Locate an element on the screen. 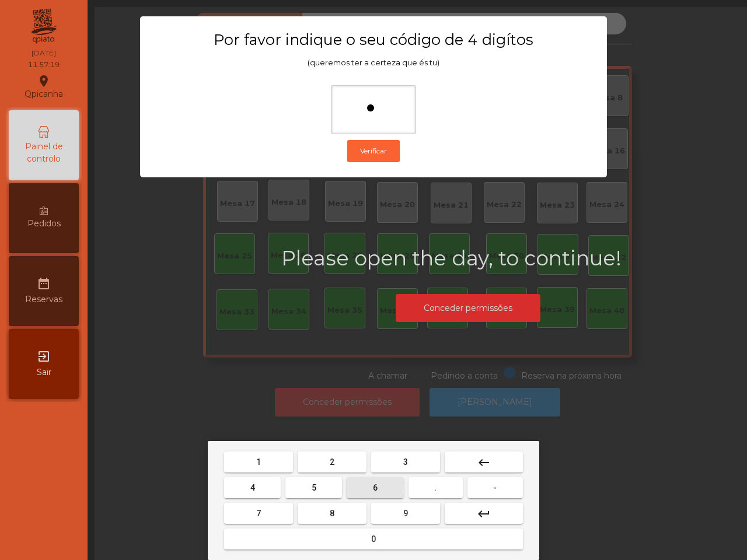  span: 8 is located at coordinates (332, 514).